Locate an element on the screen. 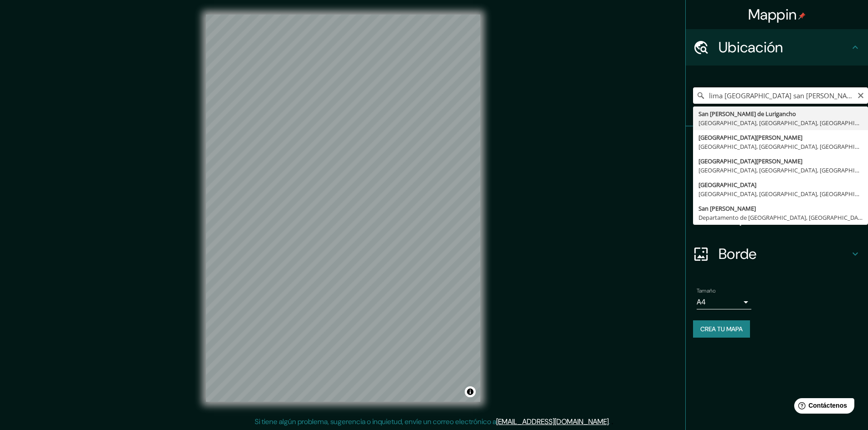 This screenshot has width=868, height=430. font: A4 is located at coordinates (701, 302).